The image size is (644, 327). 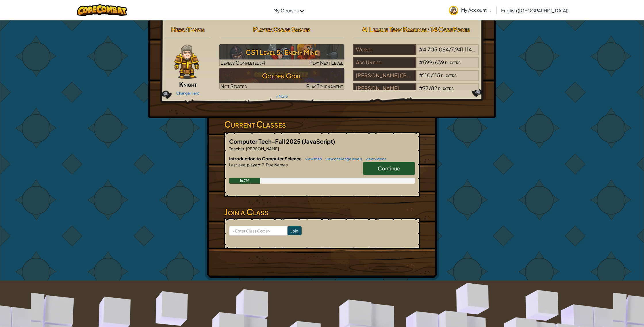 I want to click on div: 16.7%, so click(x=244, y=181).